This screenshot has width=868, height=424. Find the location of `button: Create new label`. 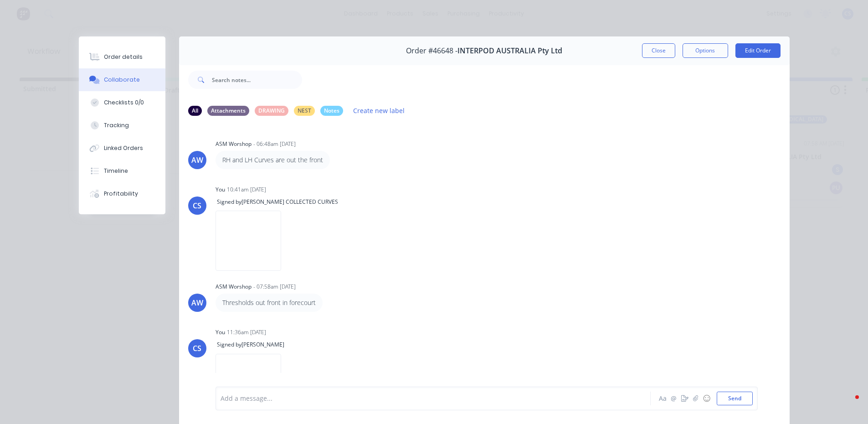

button: Create new label is located at coordinates (379, 110).